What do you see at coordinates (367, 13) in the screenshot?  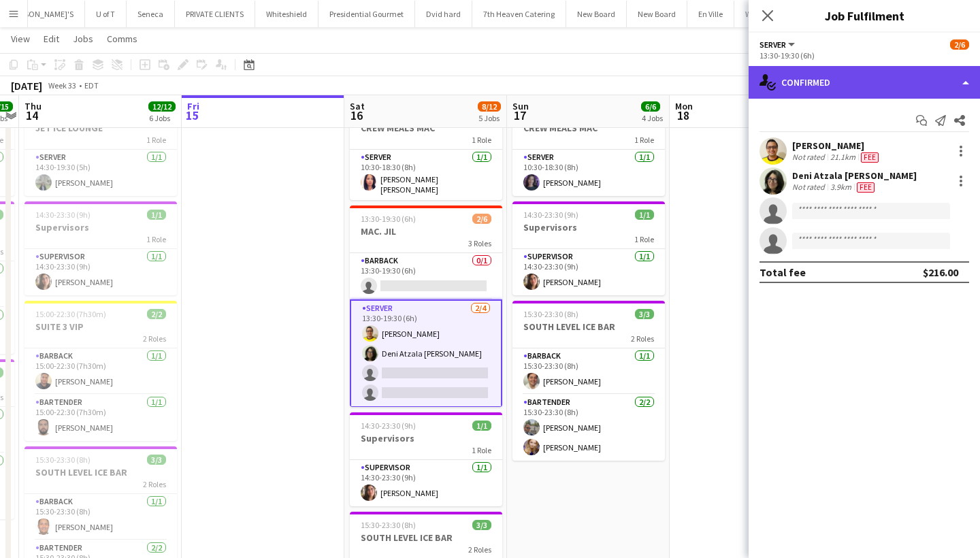 I see `button: Presidential Gourmet` at bounding box center [367, 13].